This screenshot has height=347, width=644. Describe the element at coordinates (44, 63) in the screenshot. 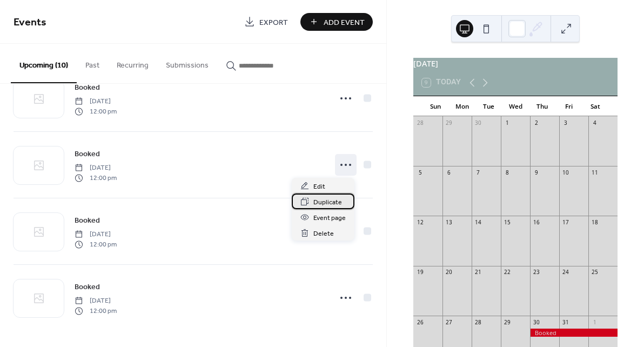

I see `button: Upcoming (10)` at that location.